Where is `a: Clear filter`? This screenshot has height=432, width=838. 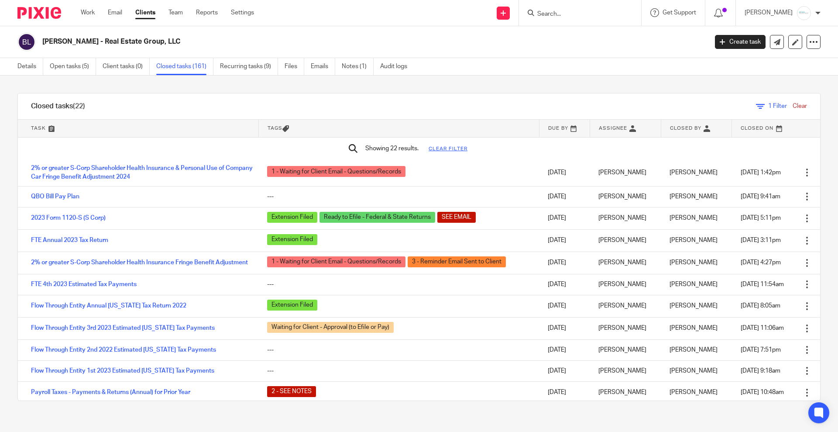
a: Clear filter is located at coordinates (448, 148).